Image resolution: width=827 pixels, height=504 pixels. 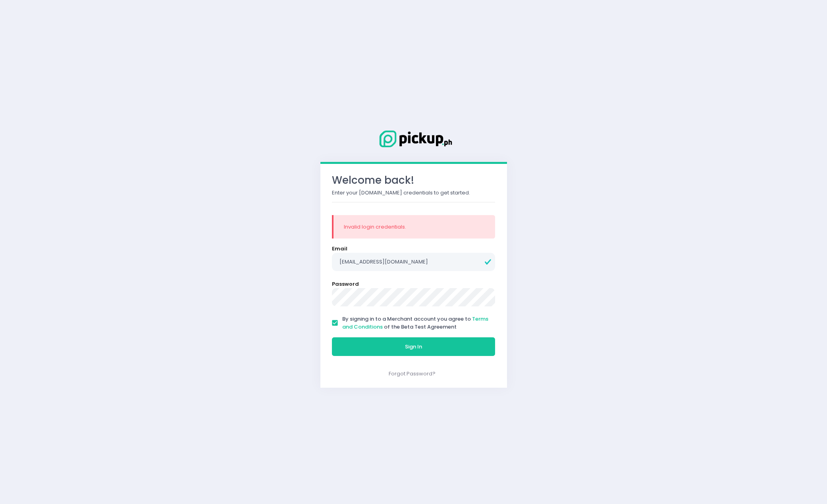 I want to click on a: Forgot Password?, so click(x=412, y=374).